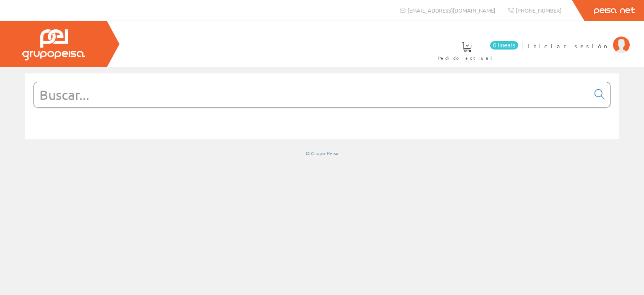  Describe the element at coordinates (467, 58) in the screenshot. I see `span: Pedido actual` at that location.